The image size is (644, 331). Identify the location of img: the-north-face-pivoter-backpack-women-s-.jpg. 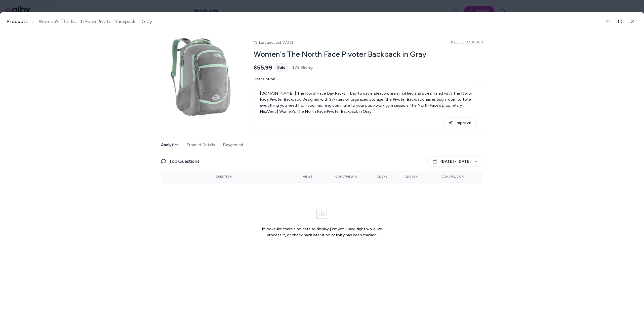
(201, 77).